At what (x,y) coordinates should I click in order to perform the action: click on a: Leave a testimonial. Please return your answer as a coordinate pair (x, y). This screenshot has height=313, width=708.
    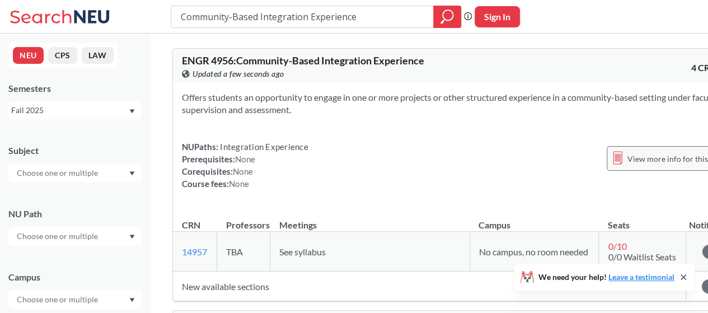
    Looking at the image, I should click on (641, 276).